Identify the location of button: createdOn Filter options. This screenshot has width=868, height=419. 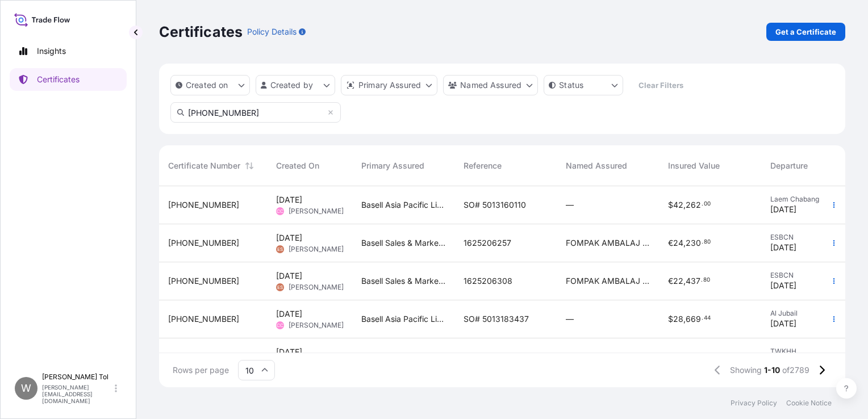
(210, 85).